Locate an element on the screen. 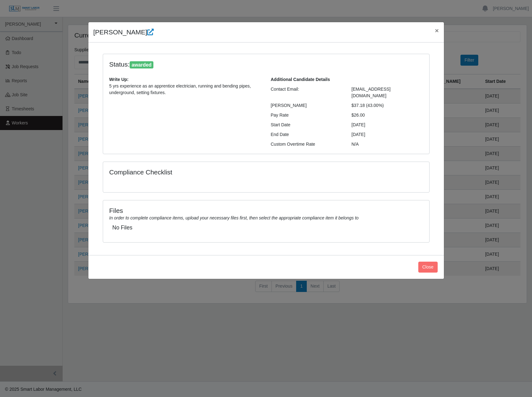 This screenshot has height=397, width=532. h5: No Files is located at coordinates (266, 228).